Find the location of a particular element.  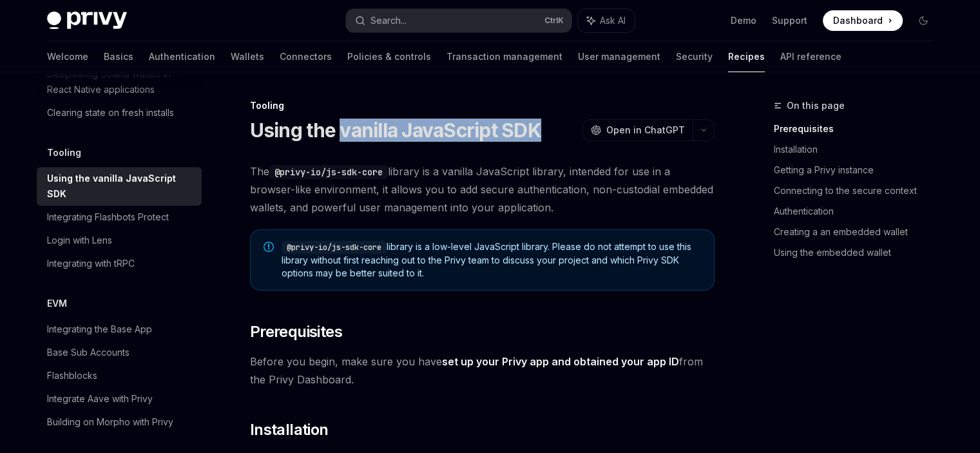

button: Ask AI is located at coordinates (606, 21).